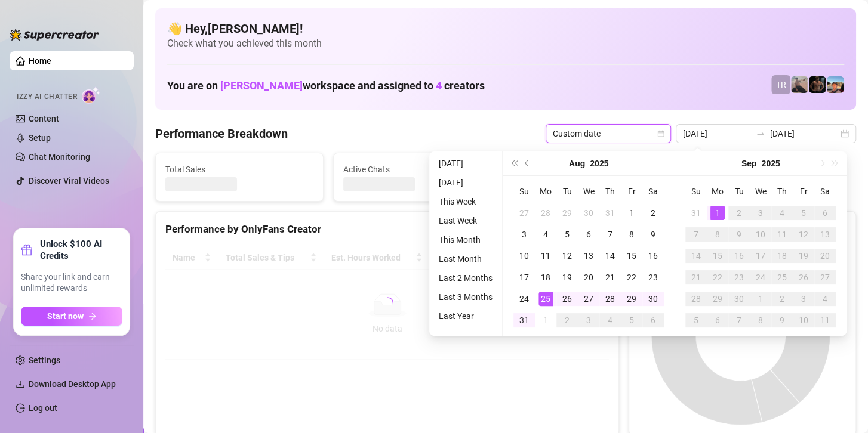 The height and width of the screenshot is (433, 868). What do you see at coordinates (760, 256) in the screenshot?
I see `td: 2025-09-17` at bounding box center [760, 256].